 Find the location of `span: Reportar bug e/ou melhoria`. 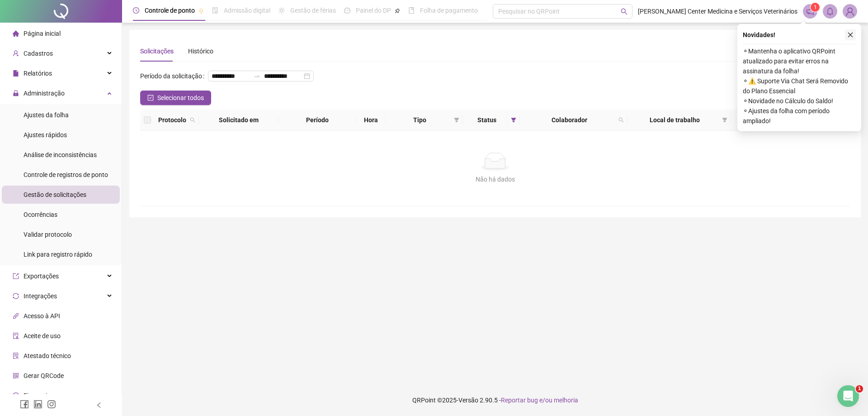

span: Reportar bug e/ou melhoria is located at coordinates (539, 400).